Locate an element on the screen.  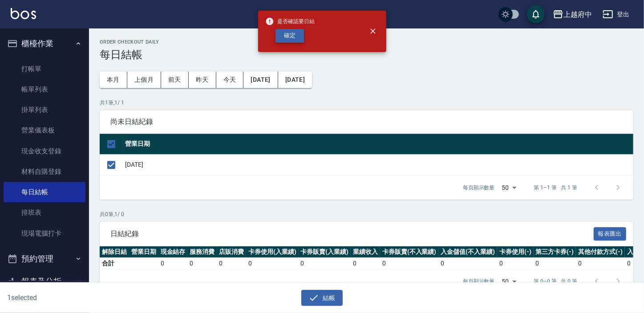
th: 卡券使用(-) is located at coordinates (516, 252).